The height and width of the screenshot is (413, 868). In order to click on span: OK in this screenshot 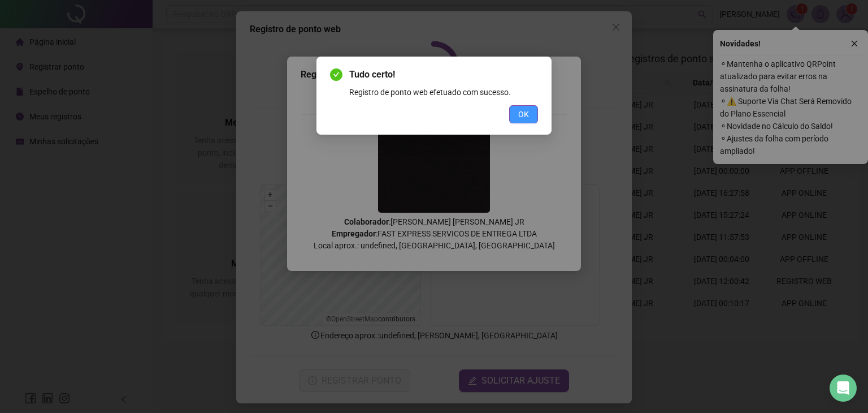, I will do `click(523, 114)`.